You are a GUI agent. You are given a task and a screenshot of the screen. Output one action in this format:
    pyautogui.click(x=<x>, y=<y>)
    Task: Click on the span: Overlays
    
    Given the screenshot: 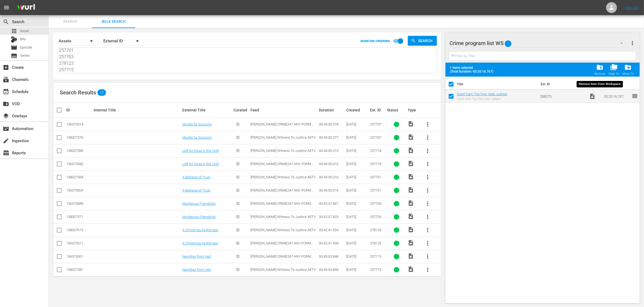 What is the action you would take?
    pyautogui.click(x=6, y=116)
    